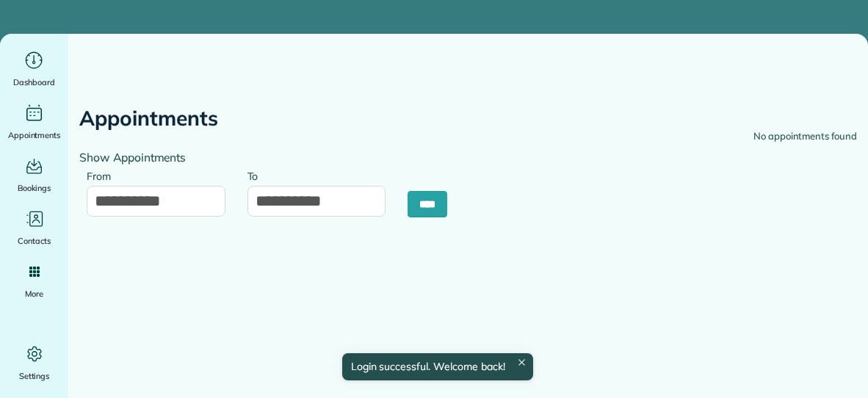 This screenshot has height=398, width=868. What do you see at coordinates (805, 137) in the screenshot?
I see `div: No appointments found` at bounding box center [805, 137].